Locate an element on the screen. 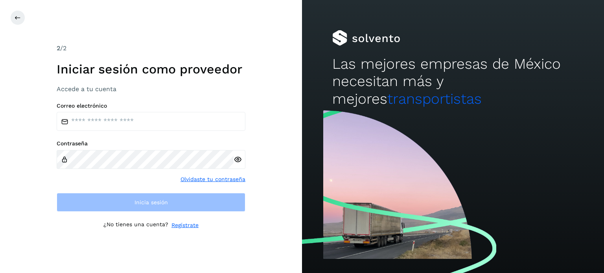  a: Olvidaste tu contraseña is located at coordinates (213, 179).